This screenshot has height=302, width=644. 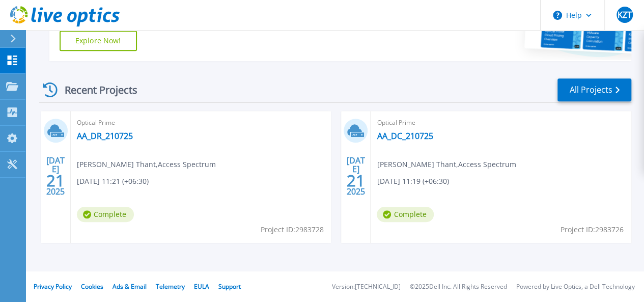 I want to click on a: AA_DR_210725, so click(x=105, y=136).